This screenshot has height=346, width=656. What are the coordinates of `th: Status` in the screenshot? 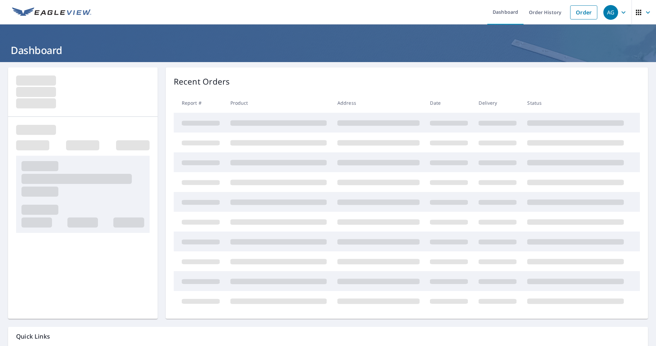 It's located at (575, 103).